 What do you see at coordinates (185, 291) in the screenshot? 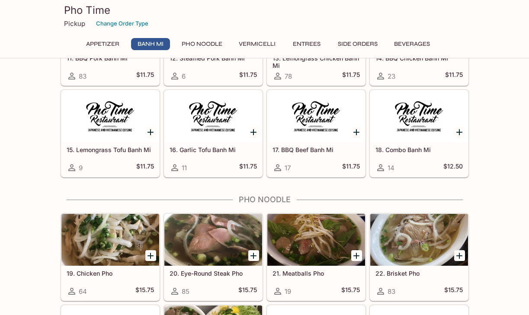
I see `span: 85` at bounding box center [185, 291].